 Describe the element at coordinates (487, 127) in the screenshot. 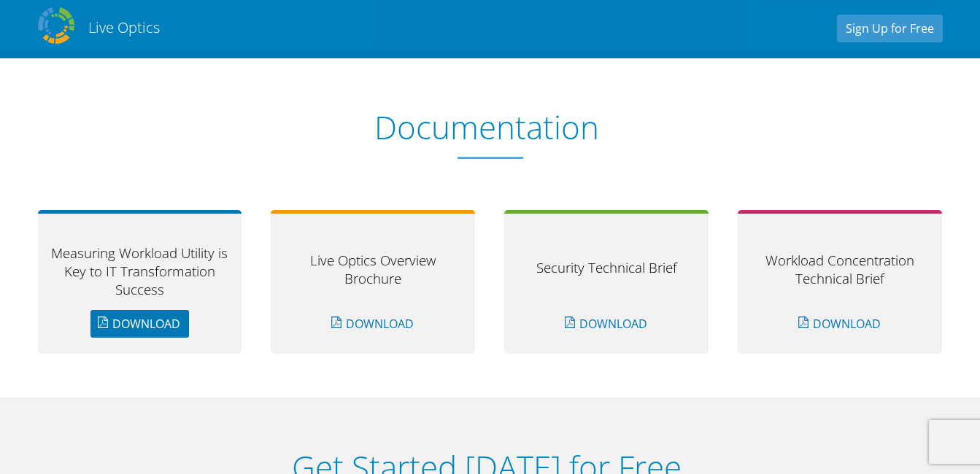

I see `h1: Documentation` at that location.